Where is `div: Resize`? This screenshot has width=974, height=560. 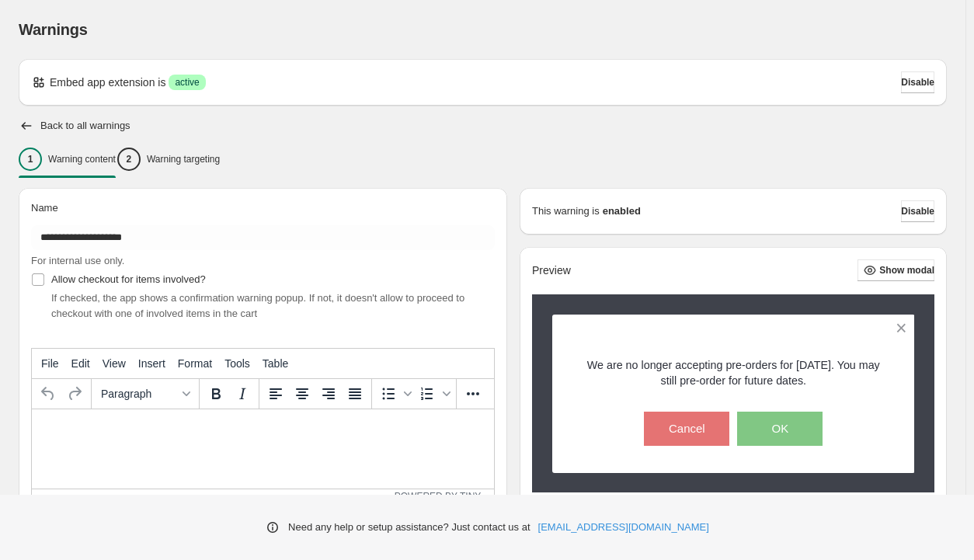 div: Resize is located at coordinates (487, 495).